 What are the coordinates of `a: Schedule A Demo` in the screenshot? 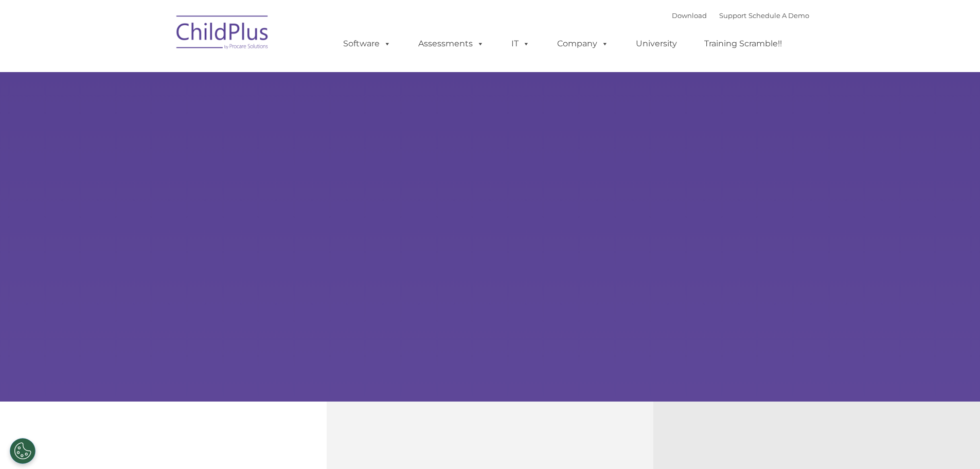 It's located at (780, 16).